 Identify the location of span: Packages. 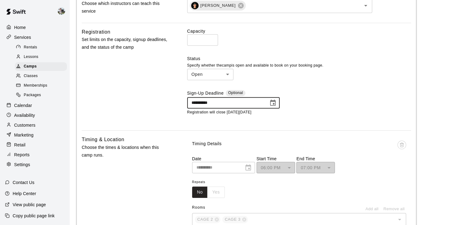
(32, 95).